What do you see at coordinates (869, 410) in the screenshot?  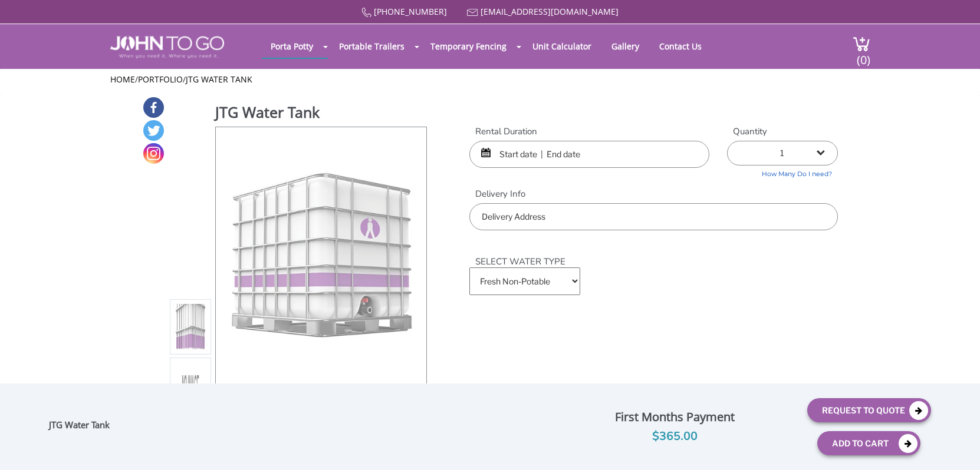 I see `button: Request To Quote` at bounding box center [869, 410].